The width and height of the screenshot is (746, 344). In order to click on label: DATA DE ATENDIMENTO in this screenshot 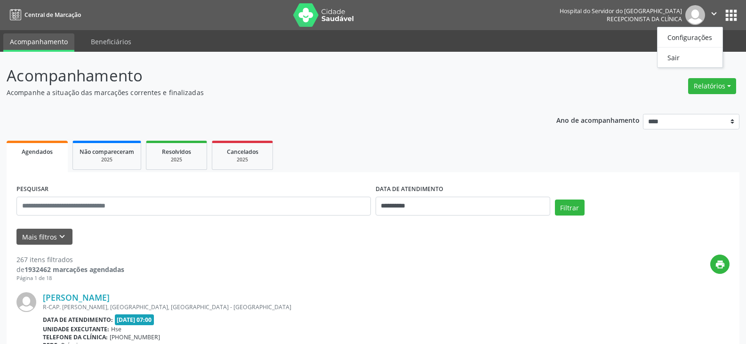, I will do `click(410, 189)`.